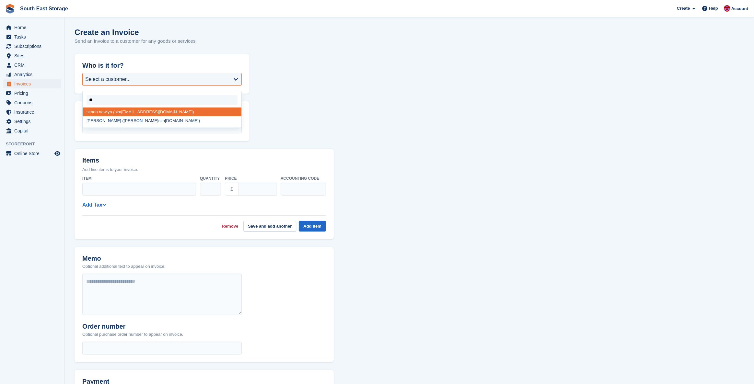  What do you see at coordinates (684, 8) in the screenshot?
I see `span: Create` at bounding box center [684, 8].